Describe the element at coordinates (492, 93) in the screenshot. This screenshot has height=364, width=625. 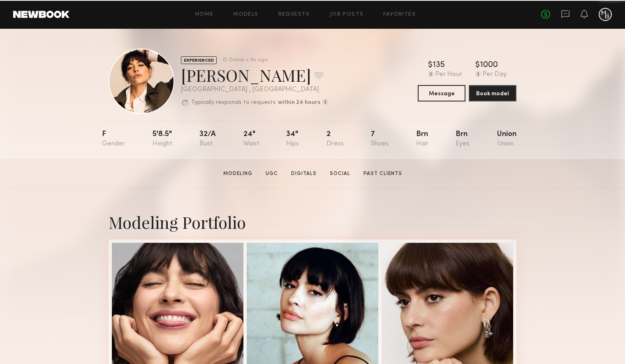
I see `button: Book model` at that location.